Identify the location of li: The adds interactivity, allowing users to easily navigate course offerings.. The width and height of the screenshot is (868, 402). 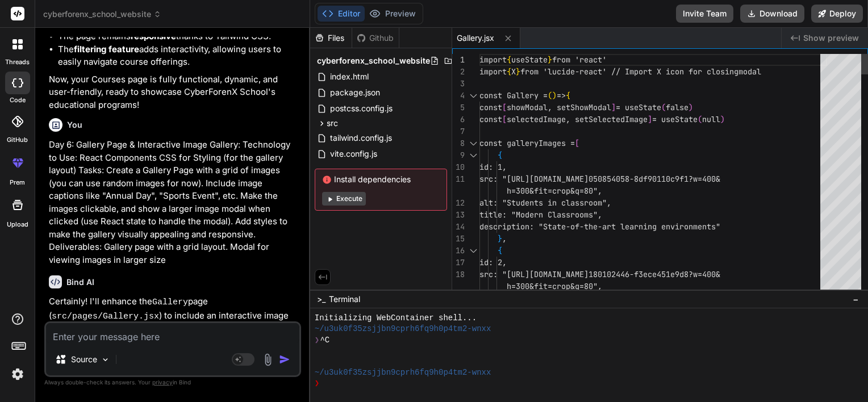
(179, 56).